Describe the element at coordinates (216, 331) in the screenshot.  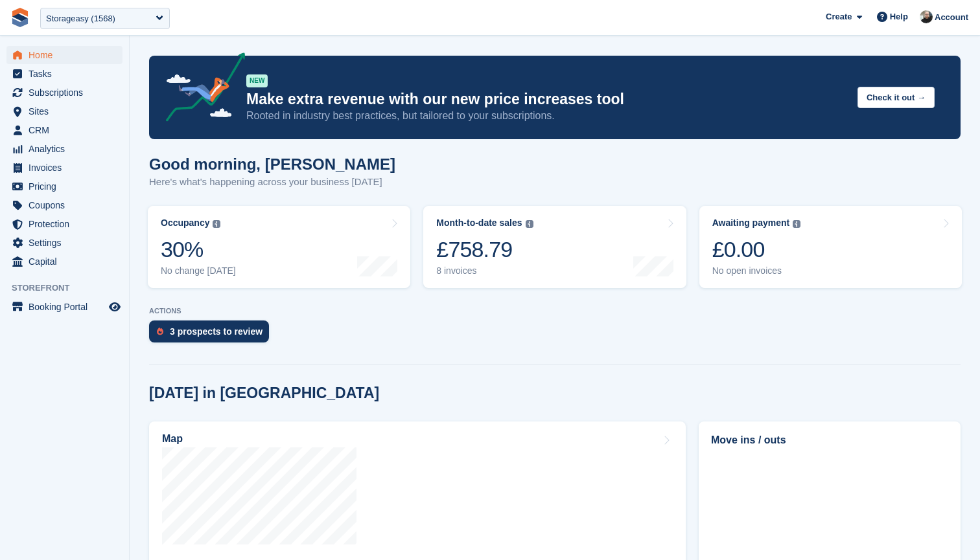
I see `div: 3 prospects to review` at that location.